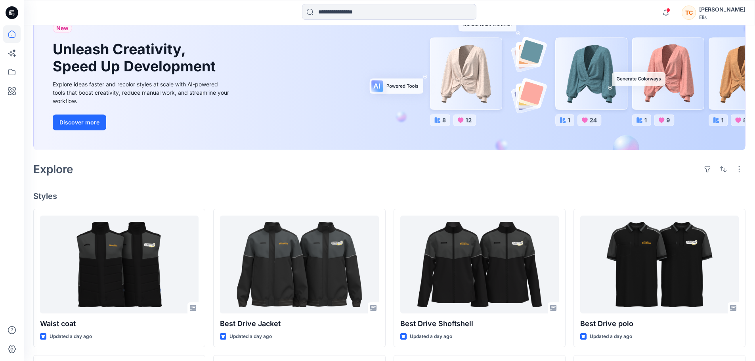 This screenshot has width=755, height=361. Describe the element at coordinates (389, 196) in the screenshot. I see `h4: Styles` at that location.